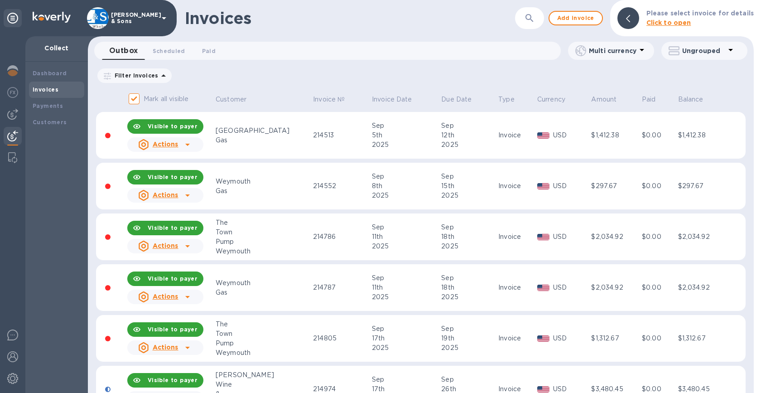  I want to click on p: Ungrouped, so click(703, 51).